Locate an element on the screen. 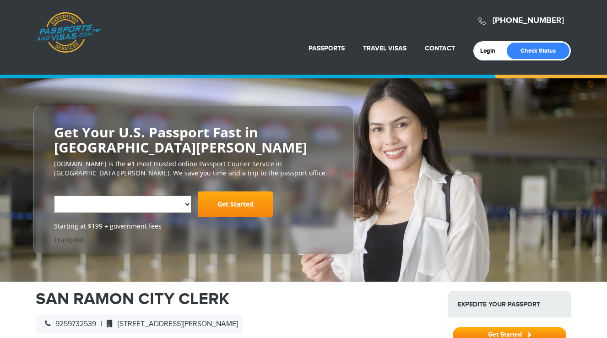 This screenshot has height=338, width=607. a: Login is located at coordinates (491, 51).